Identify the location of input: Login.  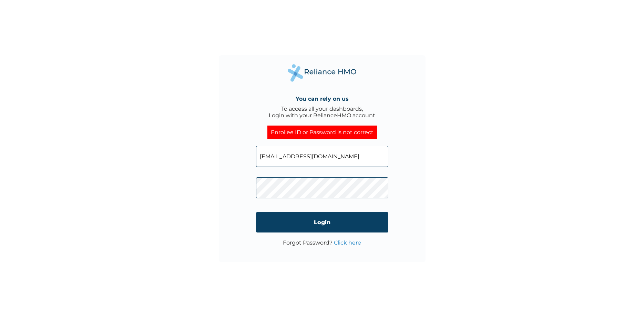
(322, 222).